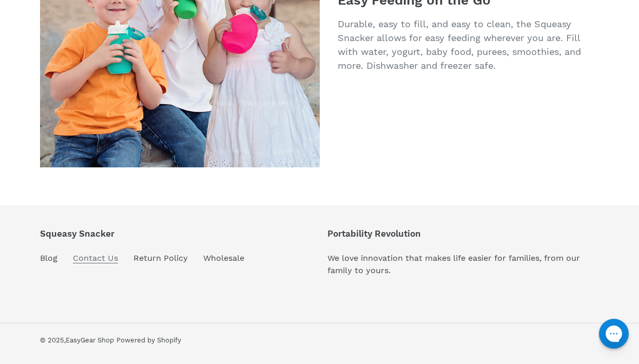 The image size is (639, 364). Describe the element at coordinates (469, 45) in the screenshot. I see `p: Durable, easy to fill, and easy to clean, the Squeasy Snacker allows for easy feeding wherever yo...` at that location.